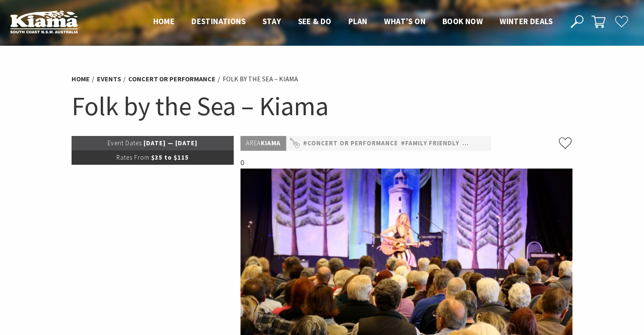  What do you see at coordinates (134, 157) in the screenshot?
I see `span: Rates From:` at bounding box center [134, 157].